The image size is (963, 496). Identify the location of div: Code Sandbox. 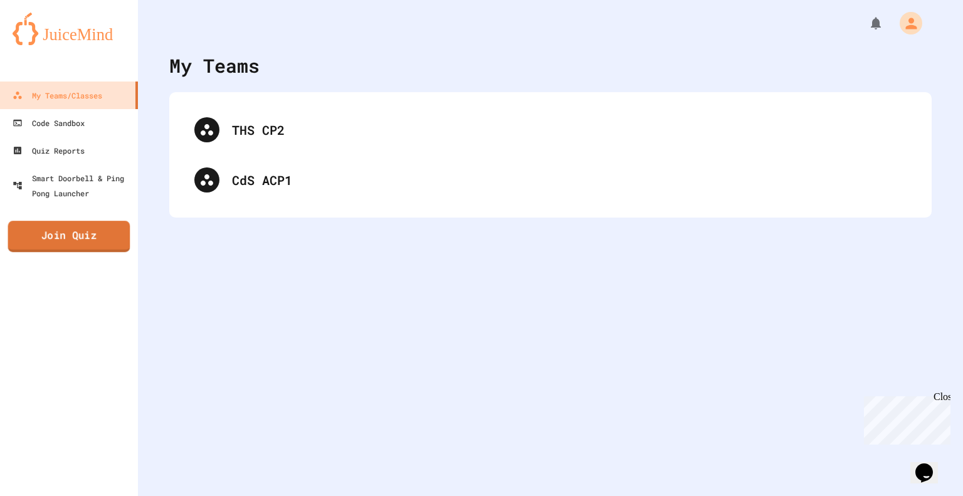
(48, 123).